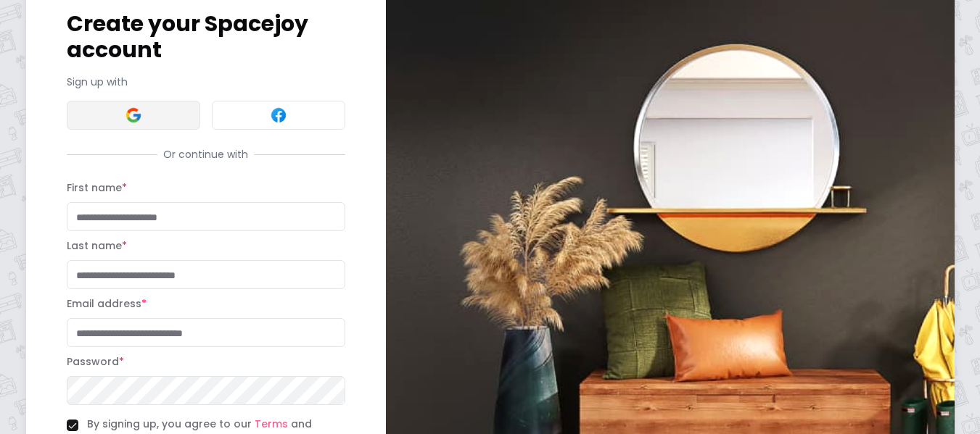 The height and width of the screenshot is (434, 980). Describe the element at coordinates (206, 37) in the screenshot. I see `h1: Create your Spacejoy account` at that location.